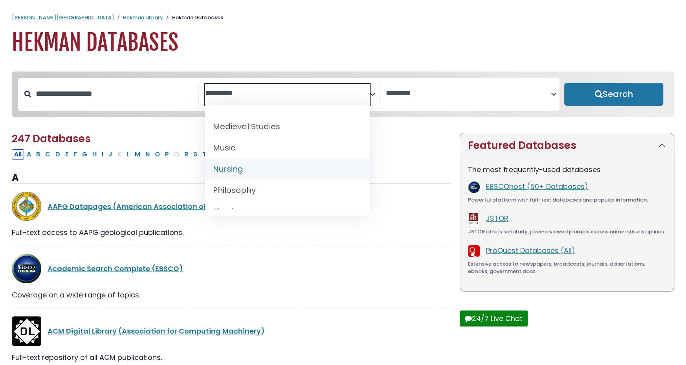  I want to click on input: Search database by title or keyword, so click(114, 94).